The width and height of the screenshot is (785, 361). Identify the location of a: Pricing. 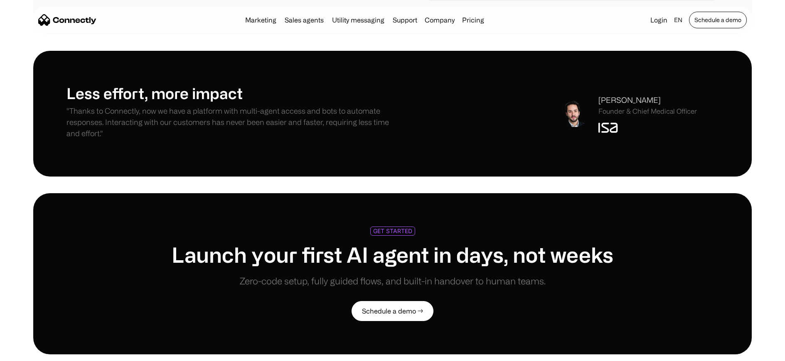
(473, 20).